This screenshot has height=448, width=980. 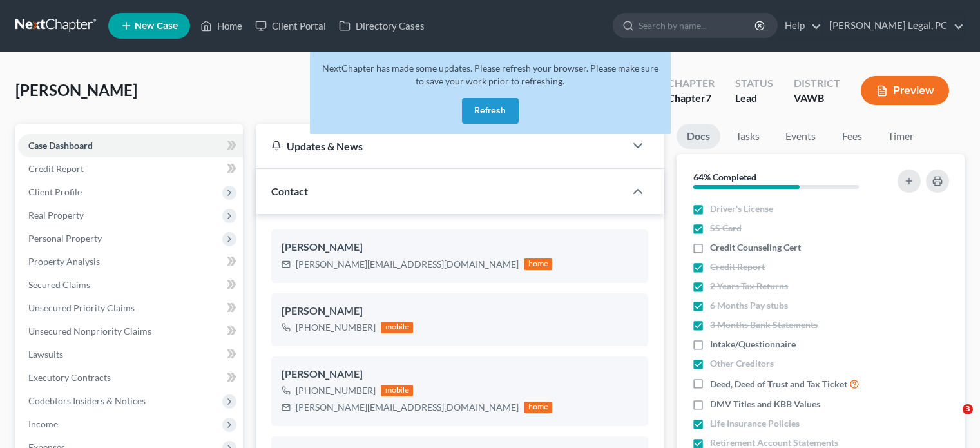 What do you see at coordinates (753, 344) in the screenshot?
I see `span: Intake/Questionnaire` at bounding box center [753, 344].